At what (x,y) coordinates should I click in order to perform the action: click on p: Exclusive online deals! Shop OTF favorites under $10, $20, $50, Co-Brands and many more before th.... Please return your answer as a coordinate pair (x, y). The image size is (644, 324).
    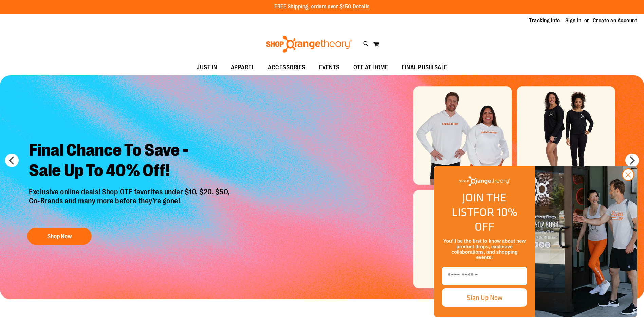
    Looking at the image, I should click on (130, 204).